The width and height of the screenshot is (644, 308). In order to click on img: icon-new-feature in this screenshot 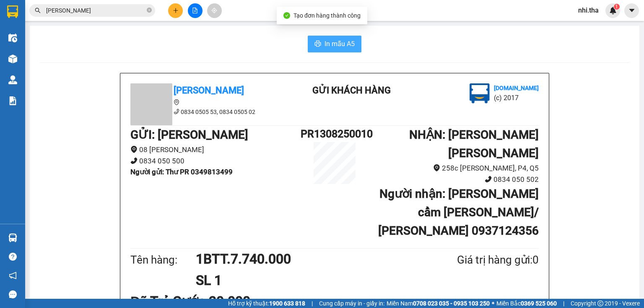, I will do `click(613, 11)`.